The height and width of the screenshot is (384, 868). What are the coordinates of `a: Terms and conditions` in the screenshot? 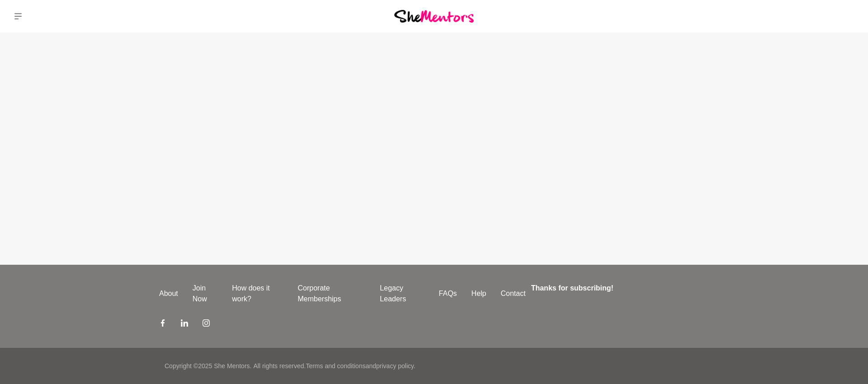 It's located at (335, 366).